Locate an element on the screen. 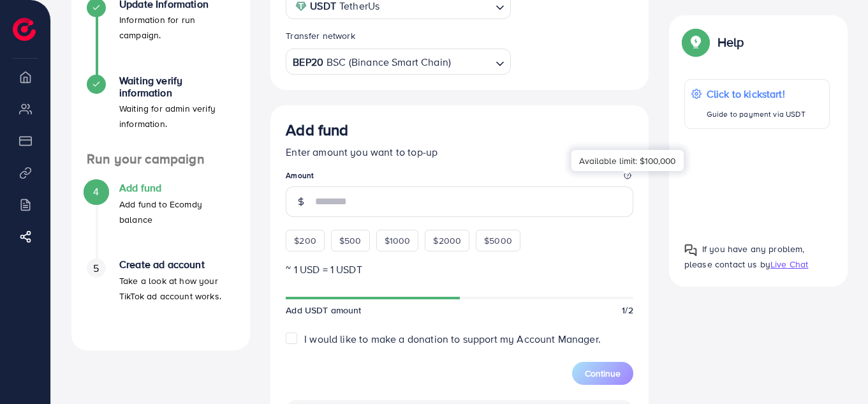 The height and width of the screenshot is (404, 868). h3: Add fund is located at coordinates (317, 129).